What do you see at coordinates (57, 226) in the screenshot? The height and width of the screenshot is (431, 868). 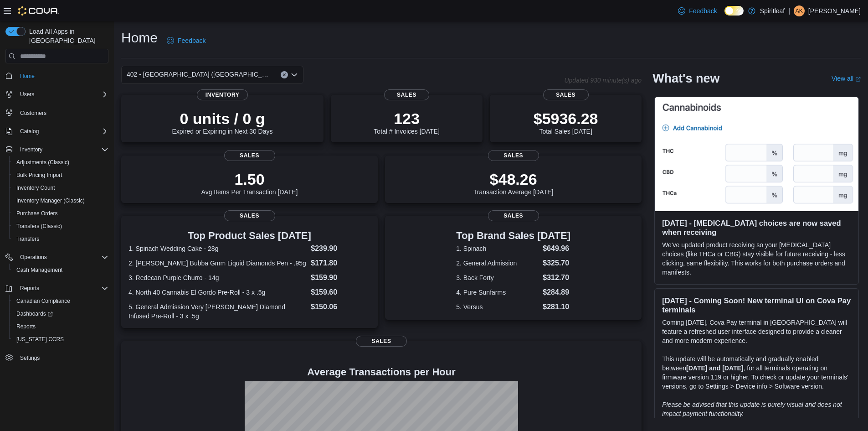 I see `nav: Complex example` at bounding box center [57, 226].